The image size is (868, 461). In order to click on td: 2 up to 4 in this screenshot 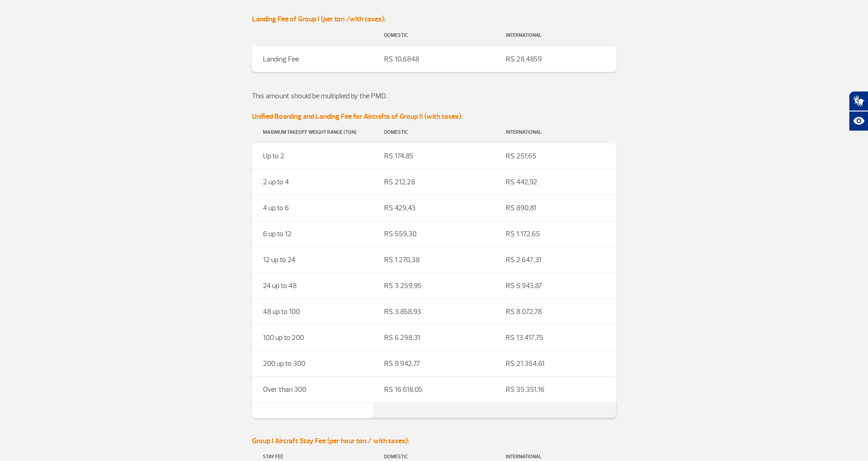, I will do `click(312, 182)`.